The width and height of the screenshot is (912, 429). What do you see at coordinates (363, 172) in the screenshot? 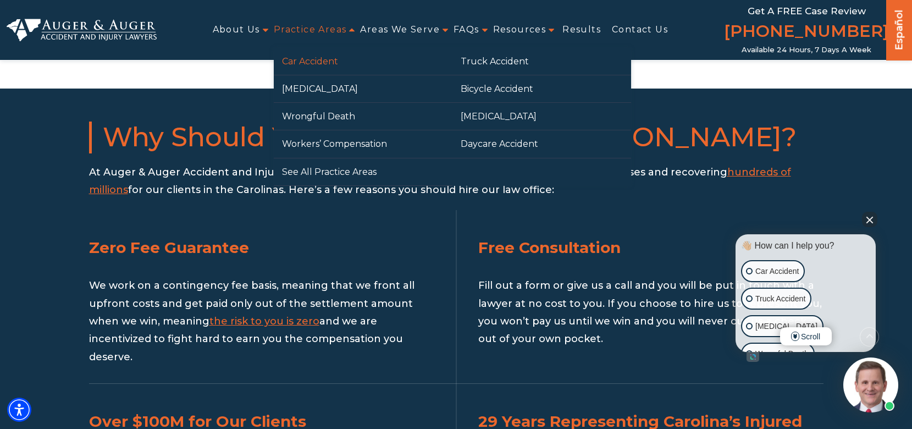
I see `a: See All Practice Areas` at bounding box center [363, 172].